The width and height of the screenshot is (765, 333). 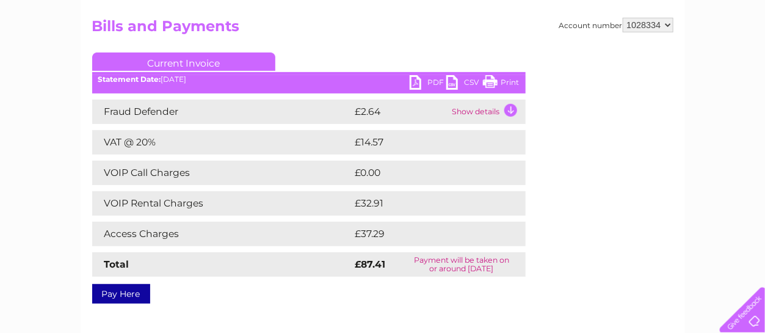 What do you see at coordinates (633, 56) in the screenshot?
I see `a: Telecoms` at bounding box center [633, 56].